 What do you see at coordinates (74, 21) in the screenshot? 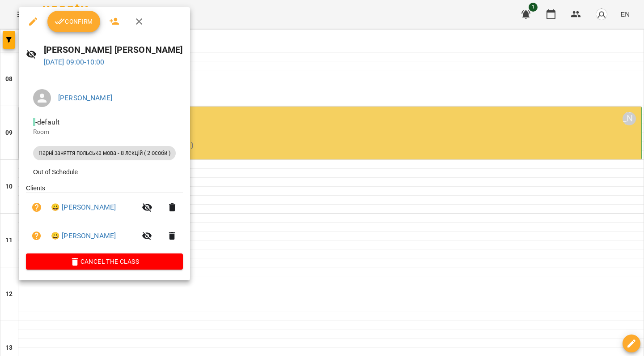
I see `span: Confirm` at bounding box center [74, 21].